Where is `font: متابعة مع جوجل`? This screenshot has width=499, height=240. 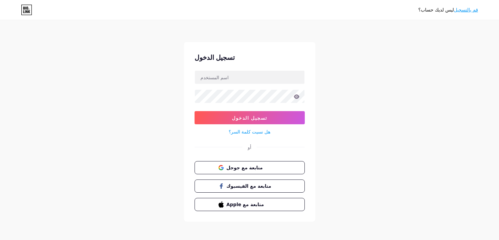 font: متابعة مع جوجل is located at coordinates (245, 167).